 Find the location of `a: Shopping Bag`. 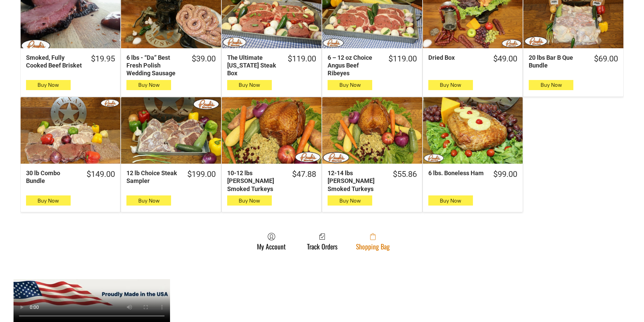

a: Shopping Bag is located at coordinates (373, 241).